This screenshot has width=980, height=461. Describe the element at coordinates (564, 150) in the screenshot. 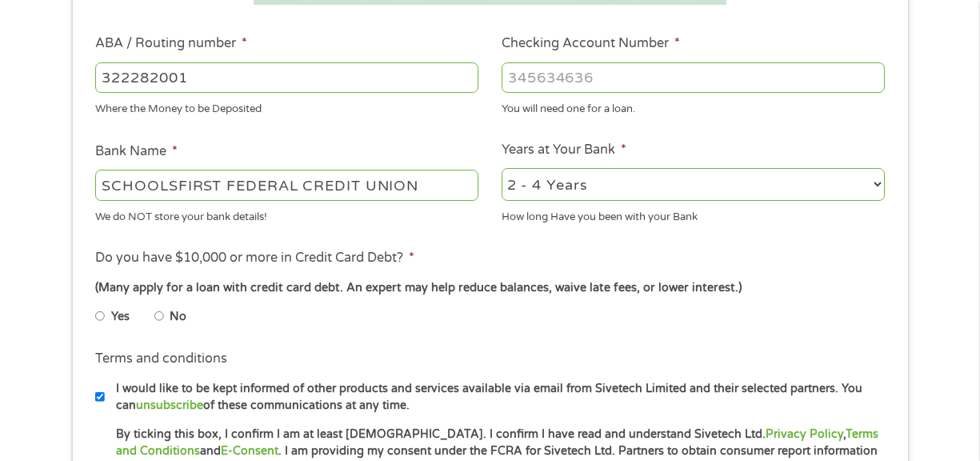

I see `label: Years at Your Bank` at that location.